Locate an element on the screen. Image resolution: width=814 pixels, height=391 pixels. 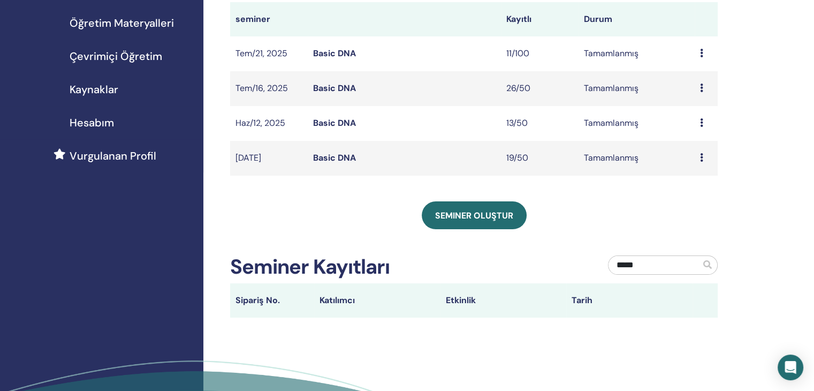
span: Öğretim Materyalleri is located at coordinates (121, 23).